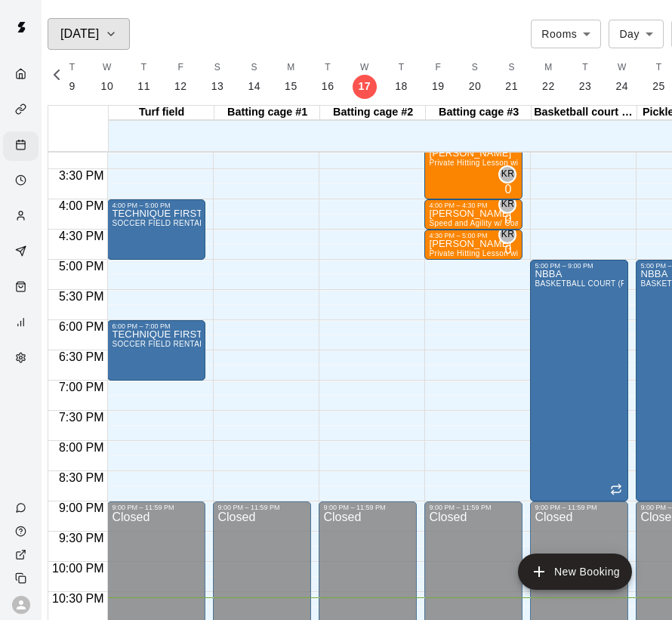 This screenshot has height=620, width=672. Describe the element at coordinates (181, 86) in the screenshot. I see `p: 12` at that location.